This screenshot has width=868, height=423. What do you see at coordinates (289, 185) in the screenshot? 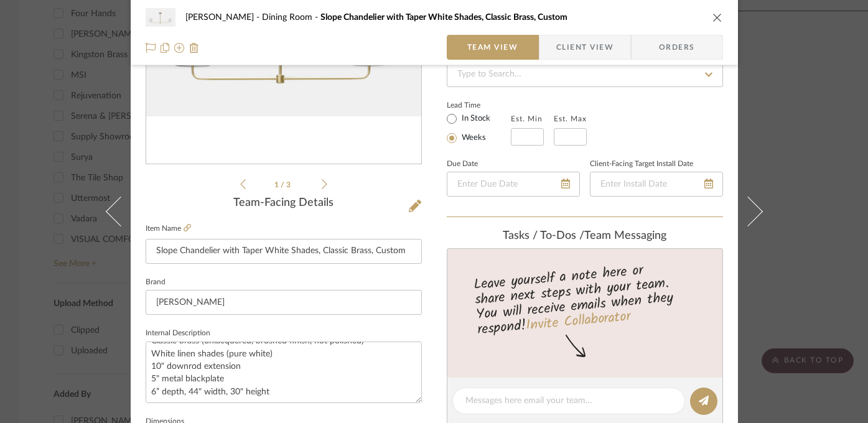
I see `span: 3` at bounding box center [289, 185].